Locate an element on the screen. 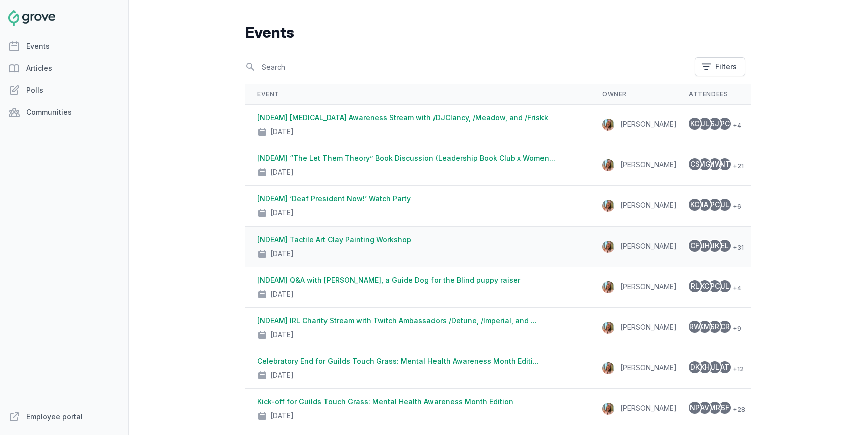  span: + 28 is located at coordinates (737, 411).